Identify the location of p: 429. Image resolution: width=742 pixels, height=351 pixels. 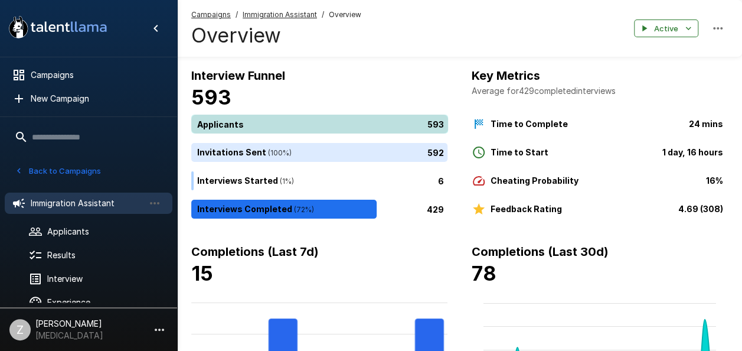
(435, 208).